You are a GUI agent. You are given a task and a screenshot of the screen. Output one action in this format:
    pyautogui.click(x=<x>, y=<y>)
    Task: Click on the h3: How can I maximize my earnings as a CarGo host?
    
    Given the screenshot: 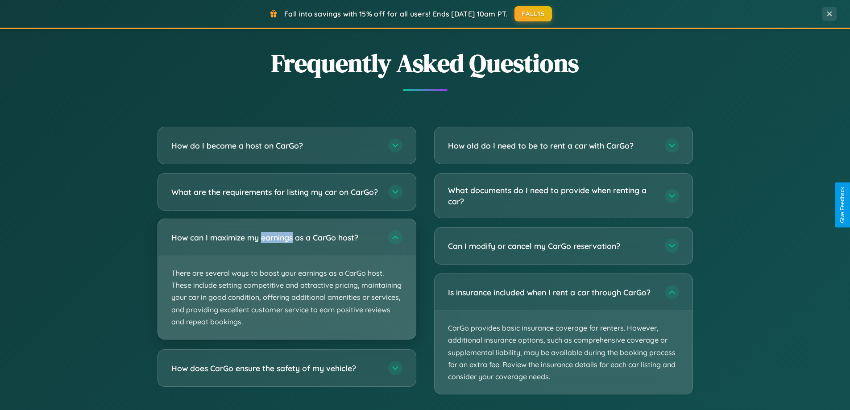 What is the action you would take?
    pyautogui.click(x=275, y=237)
    